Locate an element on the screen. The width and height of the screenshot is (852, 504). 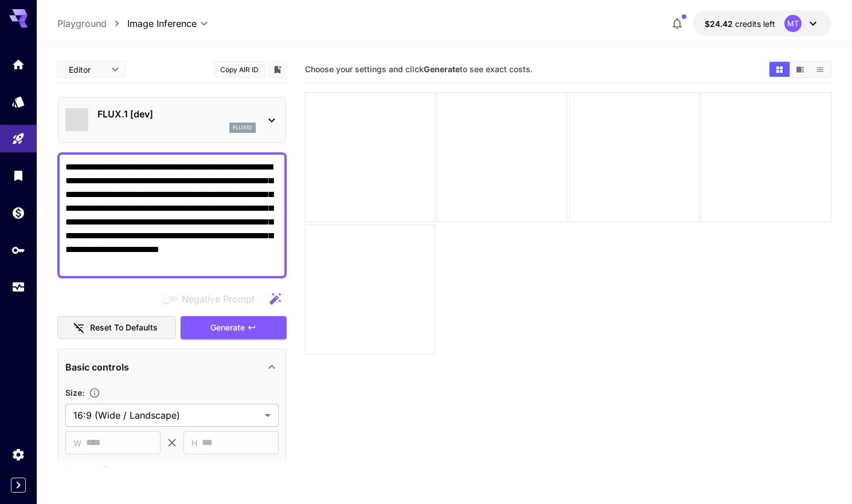
div: Wallet is located at coordinates (19, 212).